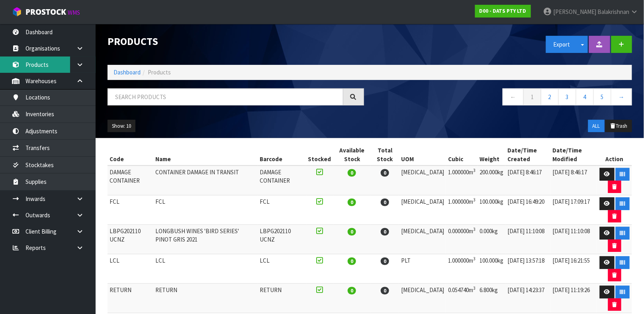 Image resolution: width=644 pixels, height=314 pixels. What do you see at coordinates (121, 126) in the screenshot?
I see `button: Show: 10` at bounding box center [121, 126].